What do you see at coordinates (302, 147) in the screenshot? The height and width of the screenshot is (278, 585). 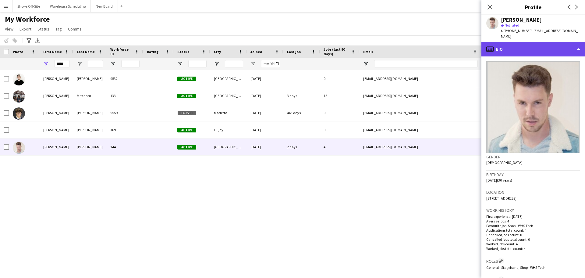 I see `div: 2 days` at bounding box center [302, 147].